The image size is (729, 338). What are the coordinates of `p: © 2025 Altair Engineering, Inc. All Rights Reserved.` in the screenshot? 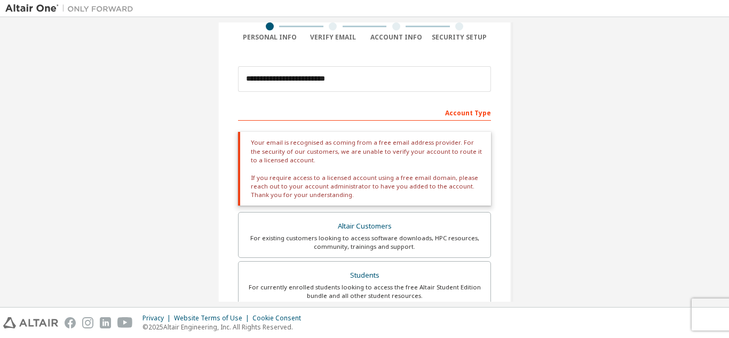 It's located at (225, 327).